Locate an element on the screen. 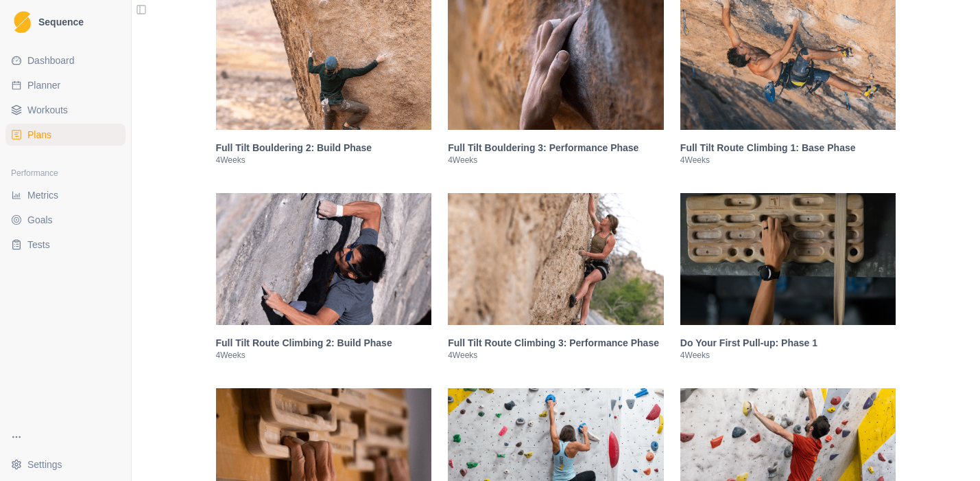 The height and width of the screenshot is (481, 980). span: Sequence is located at coordinates (61, 22).